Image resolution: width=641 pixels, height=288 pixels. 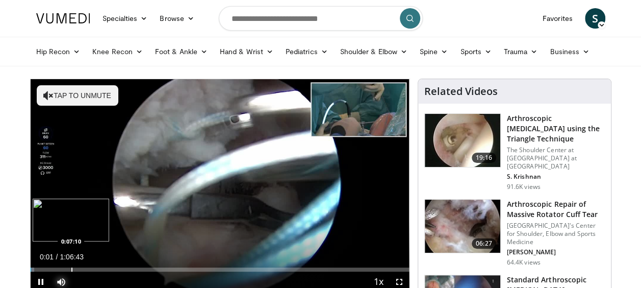 What do you see at coordinates (595, 18) in the screenshot?
I see `span: S` at bounding box center [595, 18].